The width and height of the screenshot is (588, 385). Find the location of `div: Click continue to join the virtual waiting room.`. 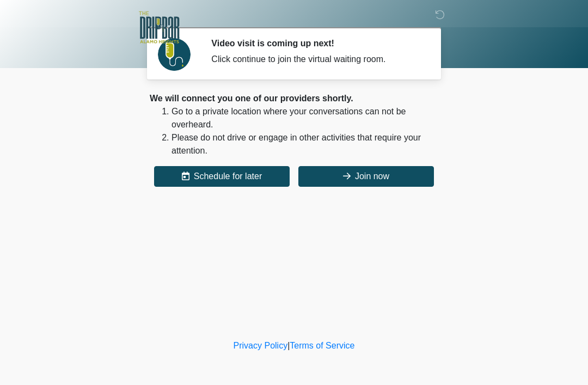

div: Click continue to join the virtual waiting room. is located at coordinates (316, 59).